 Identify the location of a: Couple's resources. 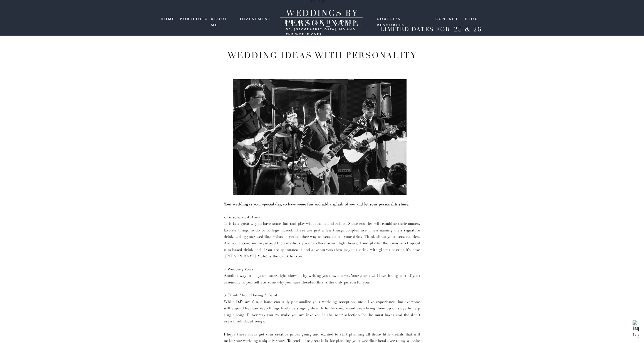
(403, 18).